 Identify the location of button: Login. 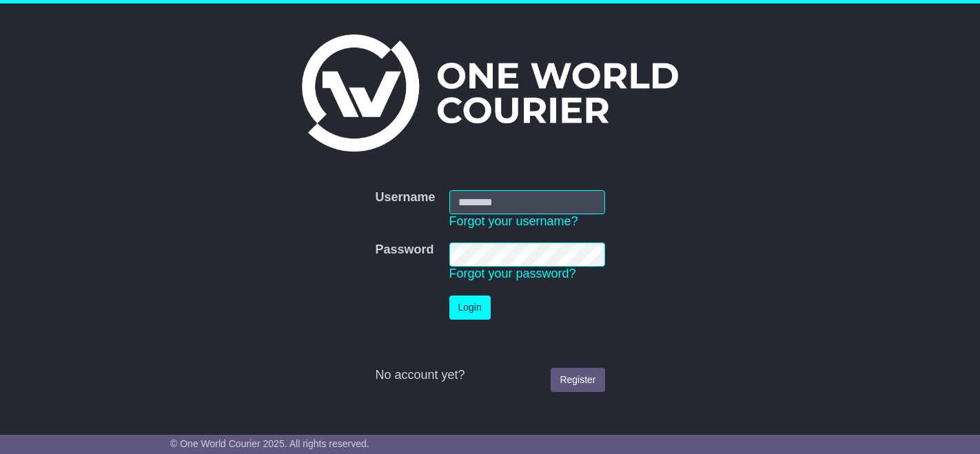
(470, 308).